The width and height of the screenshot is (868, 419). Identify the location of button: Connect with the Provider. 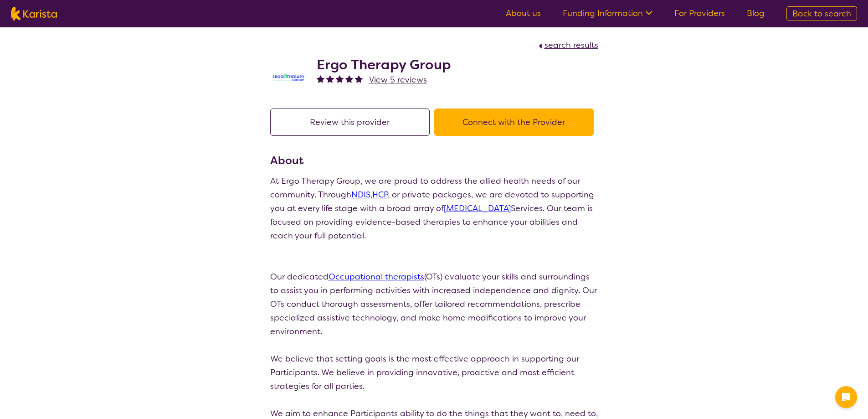
(514, 122).